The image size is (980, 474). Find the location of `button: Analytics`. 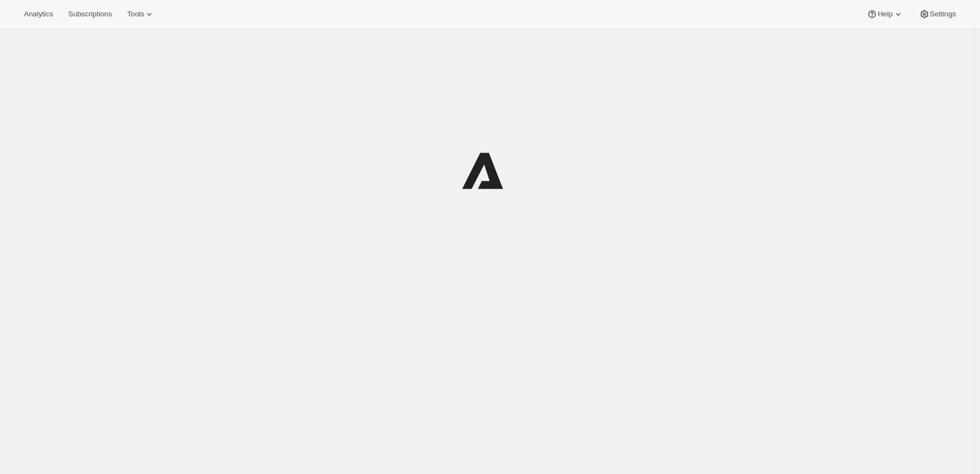

button: Analytics is located at coordinates (38, 14).